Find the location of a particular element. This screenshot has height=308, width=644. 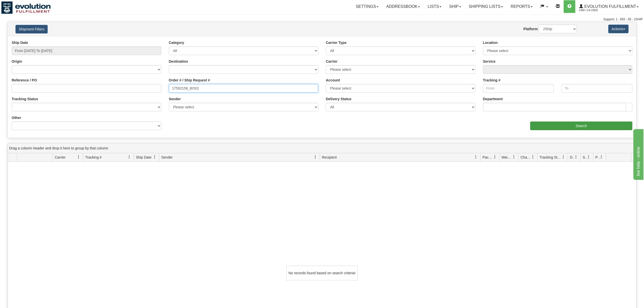

a: Sender filter column settings is located at coordinates (315, 157).